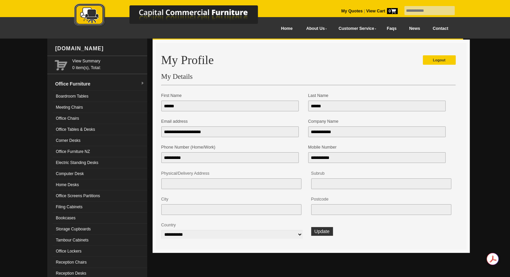 The height and width of the screenshot is (277, 510). What do you see at coordinates (173, 16) in the screenshot?
I see `a: Capital Commercial Furniture Logo` at bounding box center [173, 16].